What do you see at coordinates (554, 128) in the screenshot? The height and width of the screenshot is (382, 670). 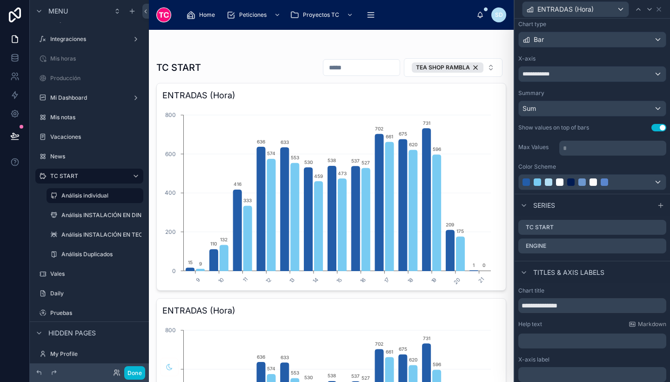 I see `div: Show values on top of bars` at bounding box center [554, 128].